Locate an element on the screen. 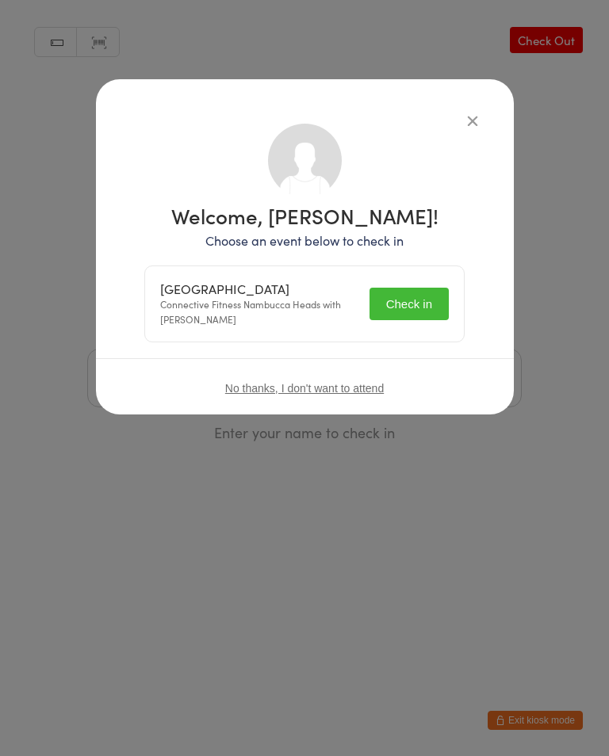 The height and width of the screenshot is (756, 609). img: no_photo.png is located at coordinates (304, 160).